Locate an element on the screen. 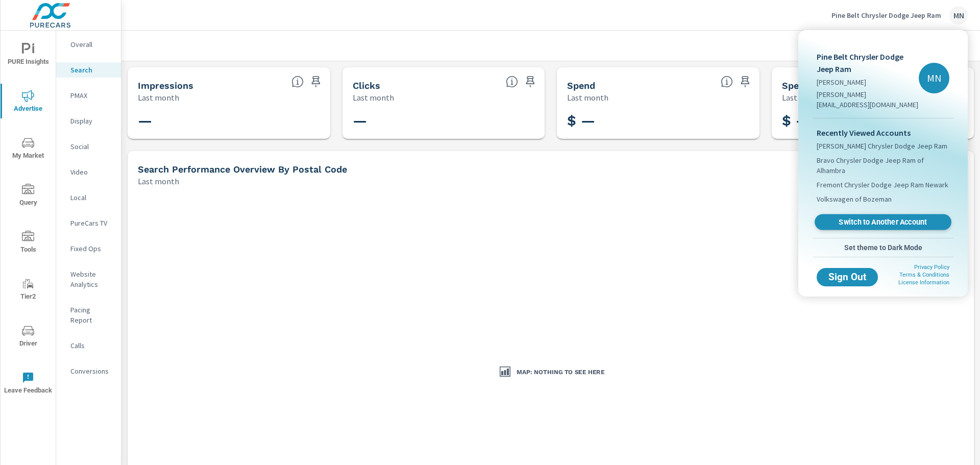 The height and width of the screenshot is (465, 980). span: Fremont Chrysler Dodge Jeep Ram Newark is located at coordinates (882, 185).